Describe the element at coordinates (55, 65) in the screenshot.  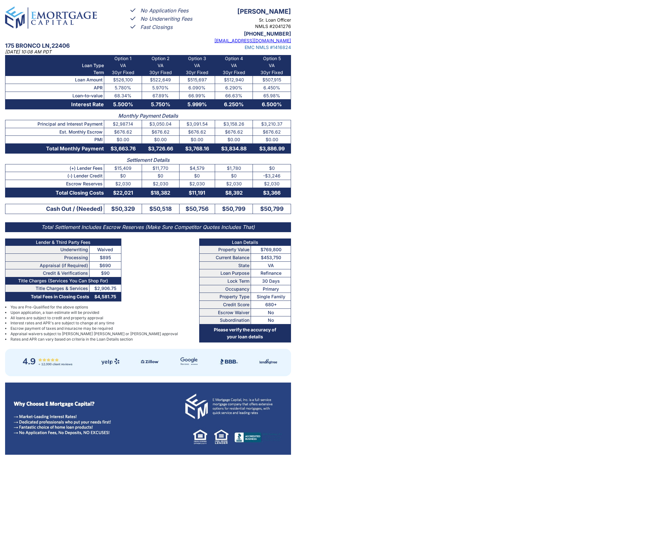
I see `th: Loan Type` at that location.